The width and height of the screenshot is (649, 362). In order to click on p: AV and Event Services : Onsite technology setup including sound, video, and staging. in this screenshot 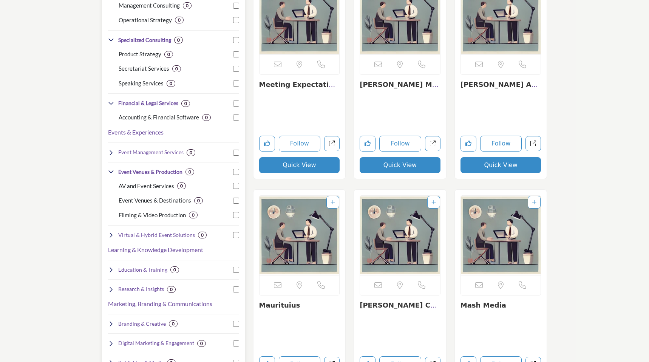, I will do `click(146, 186)`.